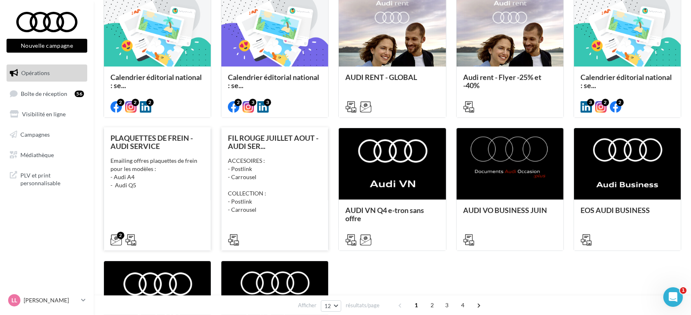 This screenshot has height=315, width=691. Describe the element at coordinates (157, 173) in the screenshot. I see `div: Emailing offres plaquettes de frein pour les modèles : - Audi A4 - Audi Q5` at that location.